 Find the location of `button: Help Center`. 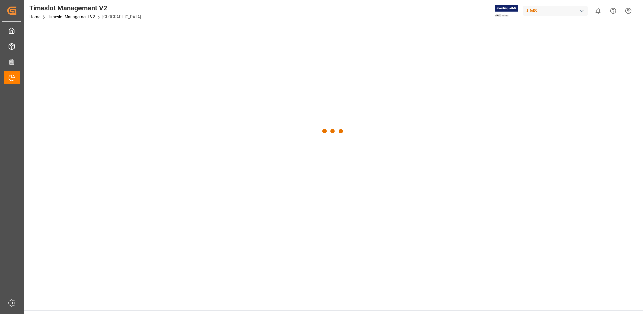

button: Help Center is located at coordinates (613, 11).